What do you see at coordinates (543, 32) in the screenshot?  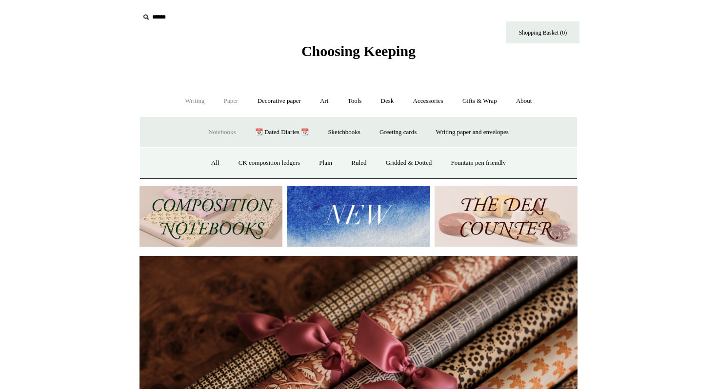 I see `a: Shopping Basket (0)` at bounding box center [543, 32].